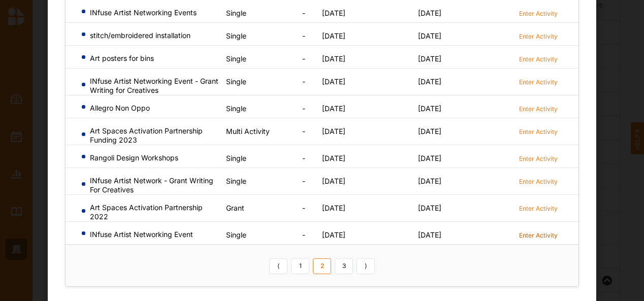 Image resolution: width=644 pixels, height=301 pixels. What do you see at coordinates (152, 186) in the screenshot?
I see `div: INfuse Artist Network - Grant Writing For Creatives` at bounding box center [152, 186].